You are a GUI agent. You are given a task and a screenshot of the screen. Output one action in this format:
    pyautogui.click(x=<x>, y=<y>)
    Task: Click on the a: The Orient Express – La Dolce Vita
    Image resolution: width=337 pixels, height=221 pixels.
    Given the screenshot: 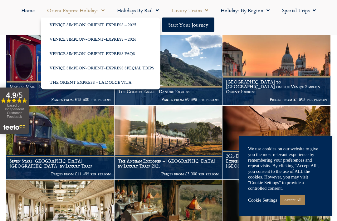 What is the action you would take?
    pyautogui.click(x=101, y=82)
    